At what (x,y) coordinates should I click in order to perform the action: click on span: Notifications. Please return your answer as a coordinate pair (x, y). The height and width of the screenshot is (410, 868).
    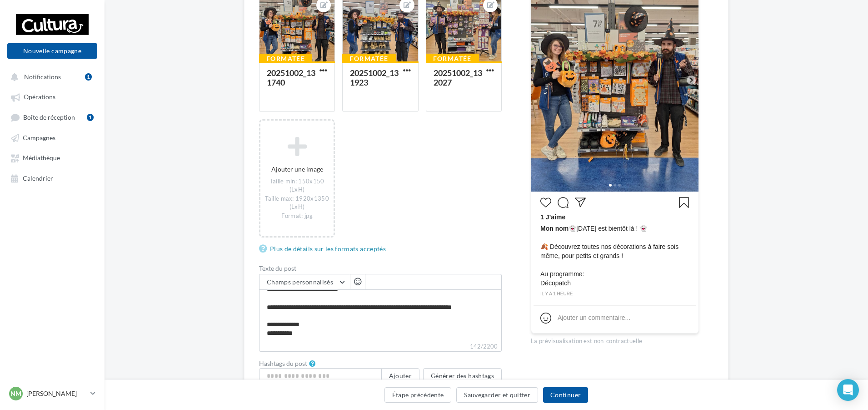
    Looking at the image, I should click on (42, 77).